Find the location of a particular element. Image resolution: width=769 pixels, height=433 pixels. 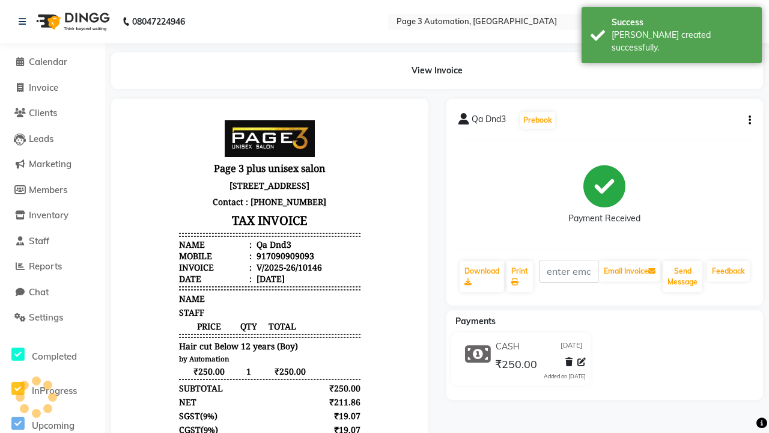

h3: Page 3 plus unisex salon is located at coordinates (147, 58).